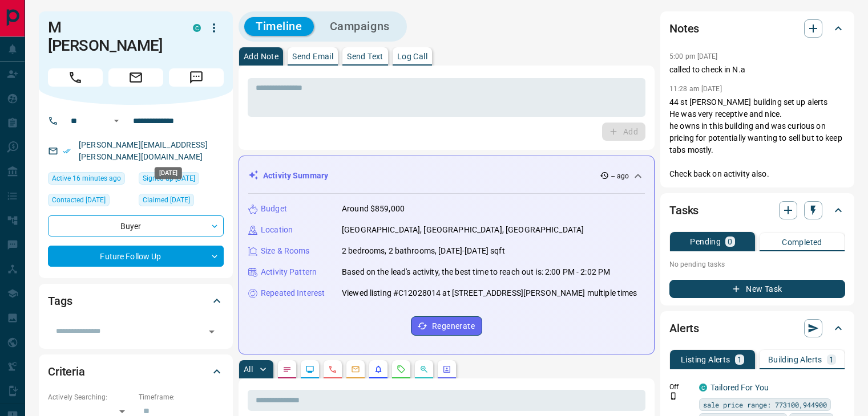 This screenshot has height=416, width=868. I want to click on p: Send Email, so click(312, 57).